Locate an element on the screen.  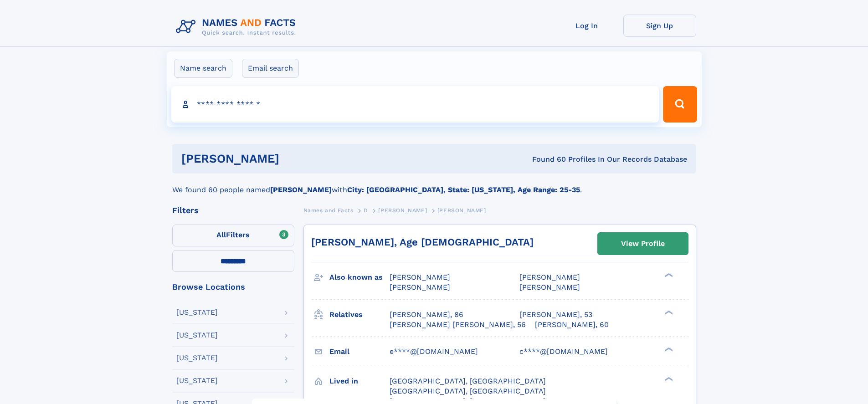
a: Sign Up is located at coordinates (660, 25).